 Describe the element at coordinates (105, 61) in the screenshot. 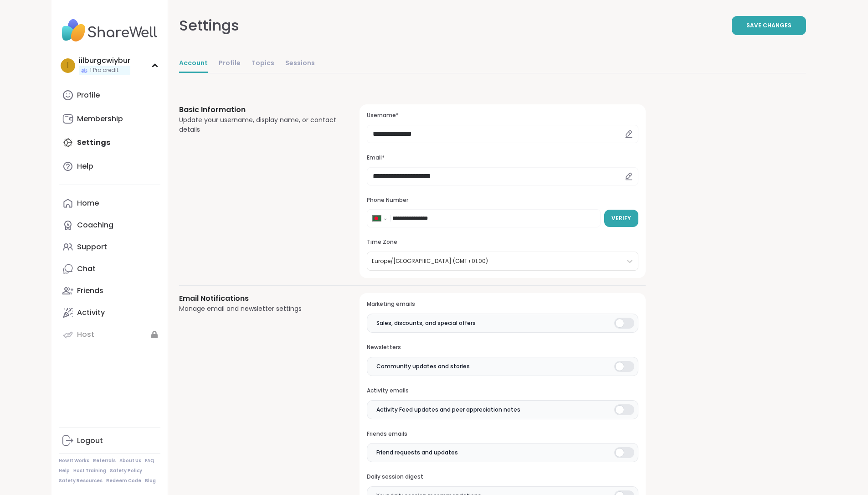

I see `div: iilburgcwiybur` at that location.